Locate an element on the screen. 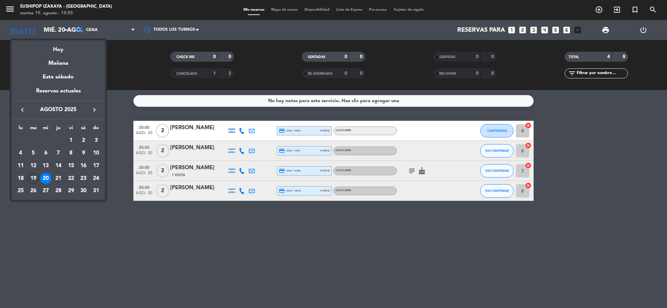 This screenshot has height=308, width=667. div: 4 is located at coordinates (21, 153).